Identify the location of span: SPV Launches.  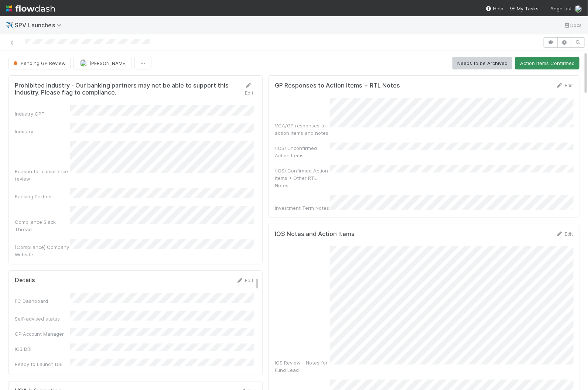
(40, 25).